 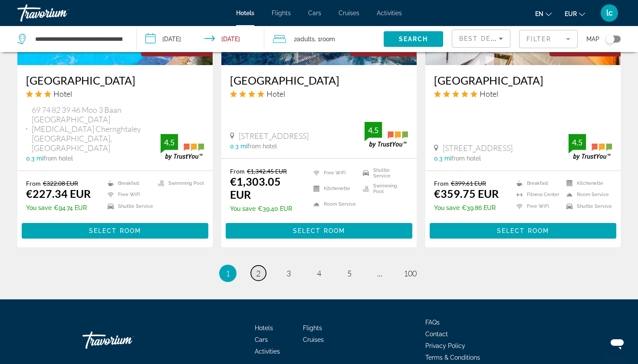 I want to click on span: Search, so click(x=414, y=39).